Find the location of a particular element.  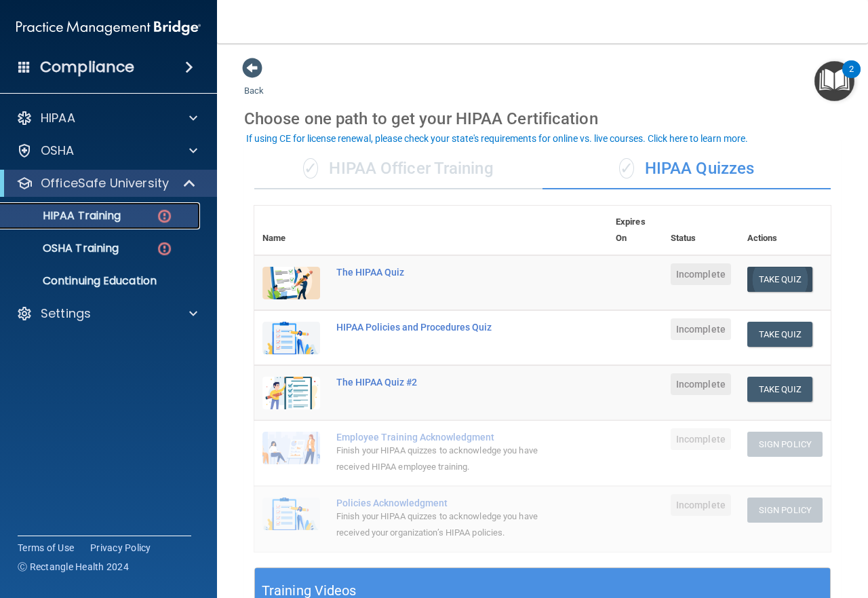

p: OSHA Training is located at coordinates (64, 248).